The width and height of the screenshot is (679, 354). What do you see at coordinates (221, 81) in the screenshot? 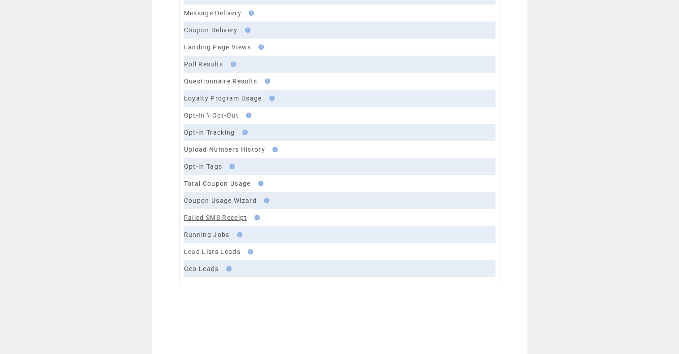
I see `a: Questionnaire Results` at bounding box center [221, 81].